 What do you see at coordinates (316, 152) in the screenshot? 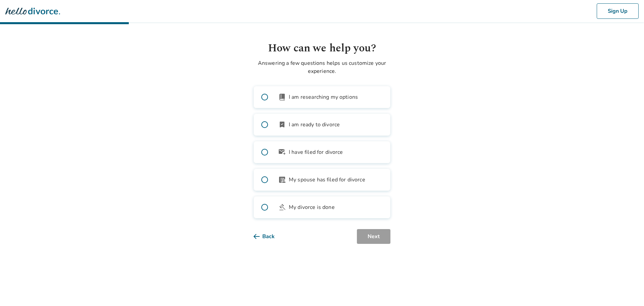
I see `span: I have filed for divorce` at bounding box center [316, 152].